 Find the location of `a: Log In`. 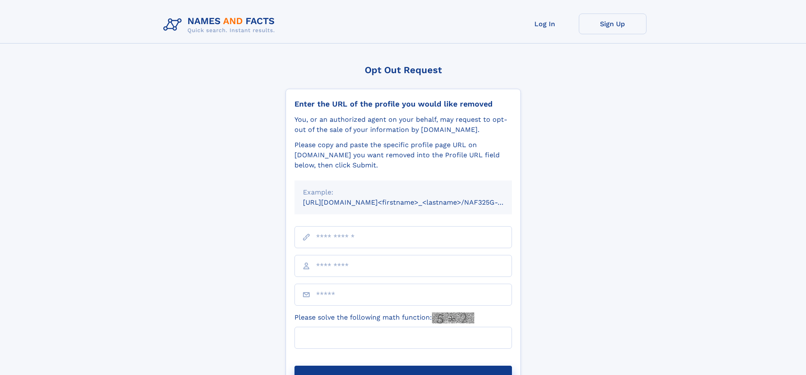

a: Log In is located at coordinates (545, 24).